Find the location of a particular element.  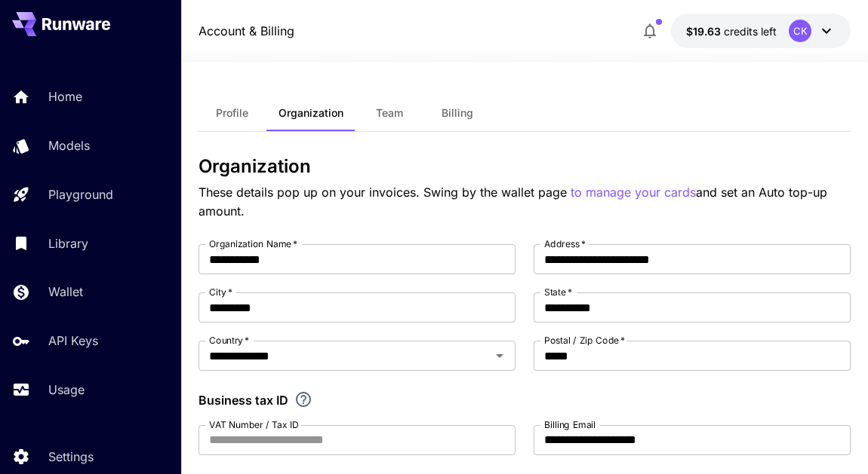

nav: breadcrumb is located at coordinates (246, 31).